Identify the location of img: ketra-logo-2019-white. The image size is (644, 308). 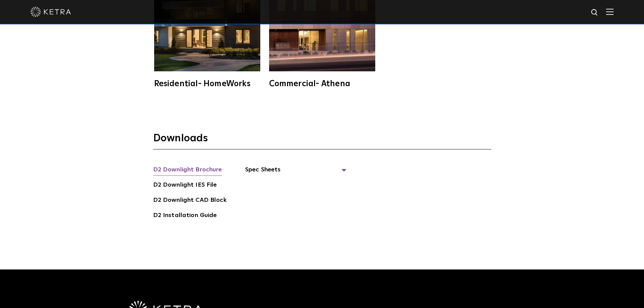
(51, 12).